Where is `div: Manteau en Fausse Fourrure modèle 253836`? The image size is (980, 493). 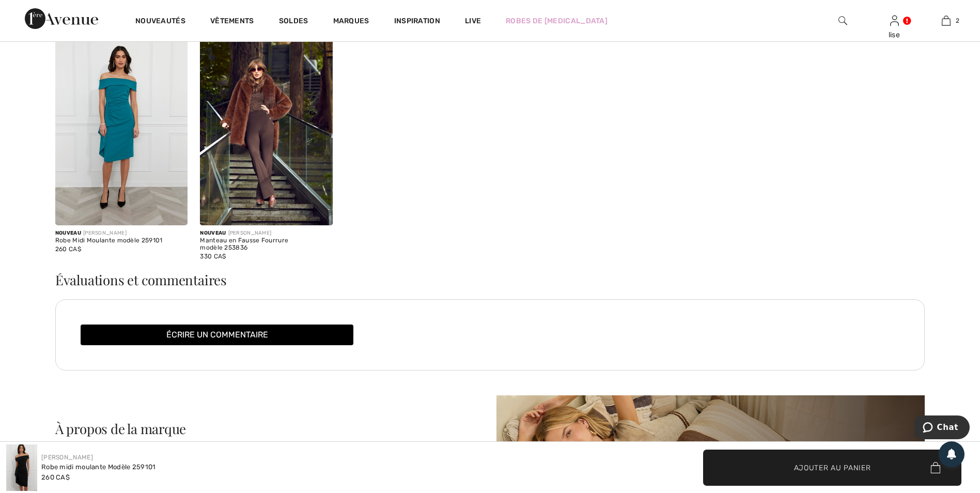 div: Manteau en Fausse Fourrure modèle 253836 is located at coordinates (266, 244).